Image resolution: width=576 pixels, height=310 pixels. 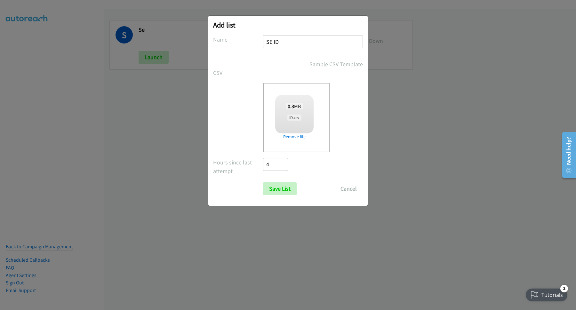 What do you see at coordinates (42, 6) in the screenshot?
I see `upt-list-badge: 2` at bounding box center [42, 6].